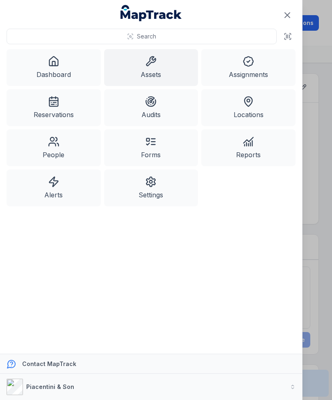 The width and height of the screenshot is (332, 400). Describe the element at coordinates (146, 36) in the screenshot. I see `span: Search` at that location.